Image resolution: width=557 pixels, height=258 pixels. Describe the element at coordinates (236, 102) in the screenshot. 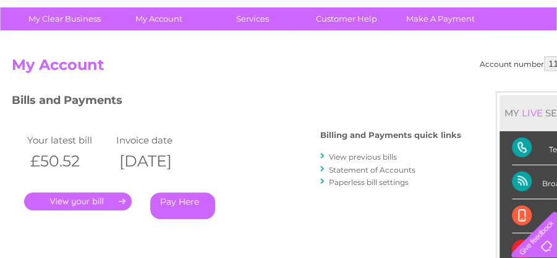

I see `h3: Bills and Payments` at that location.